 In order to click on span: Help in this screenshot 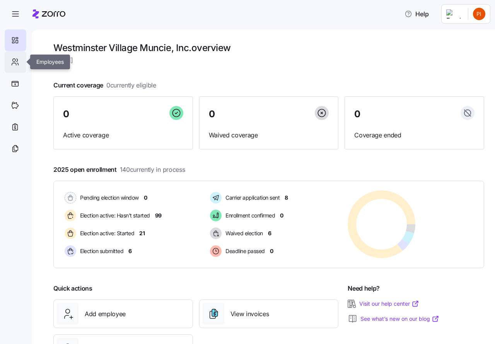, I will do `click(417, 14)`.